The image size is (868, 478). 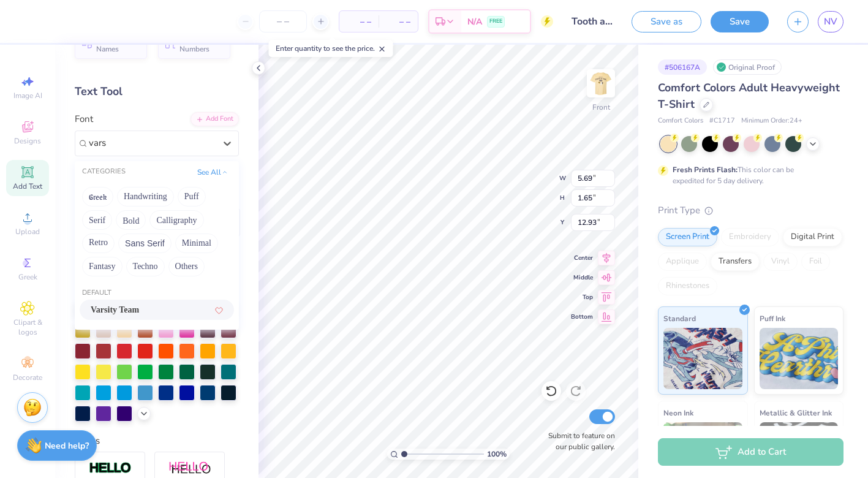 What do you see at coordinates (680, 120) in the screenshot?
I see `span: Comfort Colors` at bounding box center [680, 120].